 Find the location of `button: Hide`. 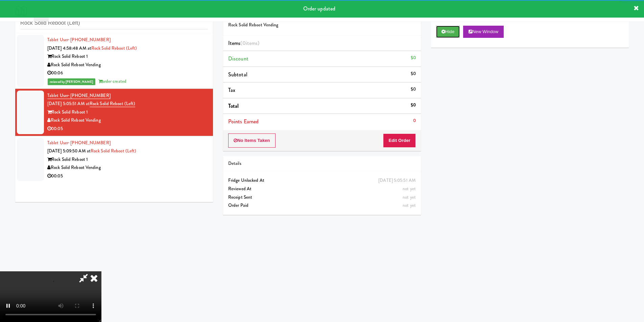

button: Hide is located at coordinates (448, 32).